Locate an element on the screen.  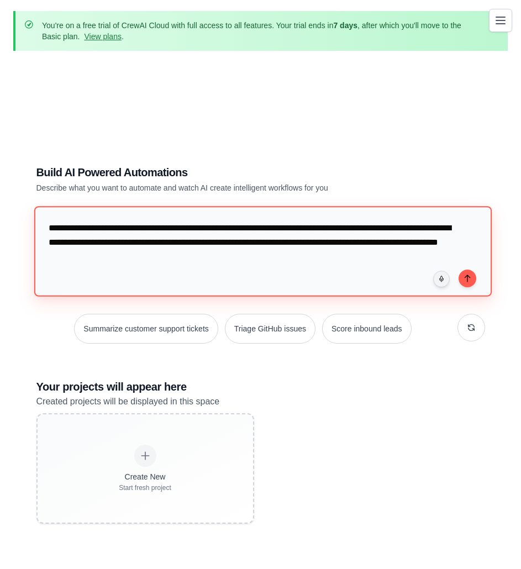
button: Get new suggestions is located at coordinates (471, 328).